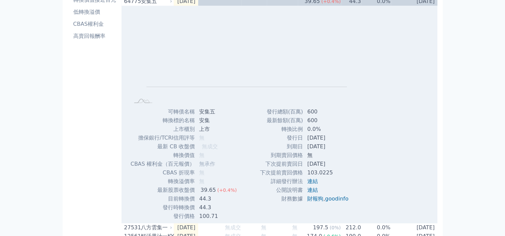 This screenshot has width=505, height=236. Describe the element at coordinates (218, 112) in the screenshot. I see `td: 安集五` at that location.